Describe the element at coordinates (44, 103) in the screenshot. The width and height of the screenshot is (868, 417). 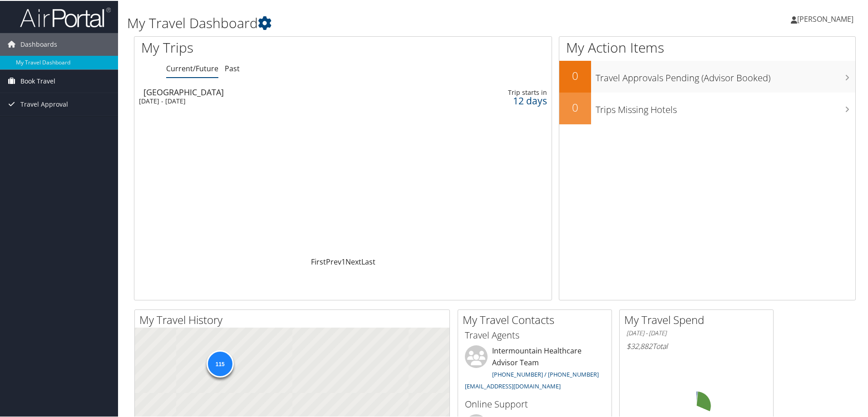
I see `span: Travel Approval` at that location.